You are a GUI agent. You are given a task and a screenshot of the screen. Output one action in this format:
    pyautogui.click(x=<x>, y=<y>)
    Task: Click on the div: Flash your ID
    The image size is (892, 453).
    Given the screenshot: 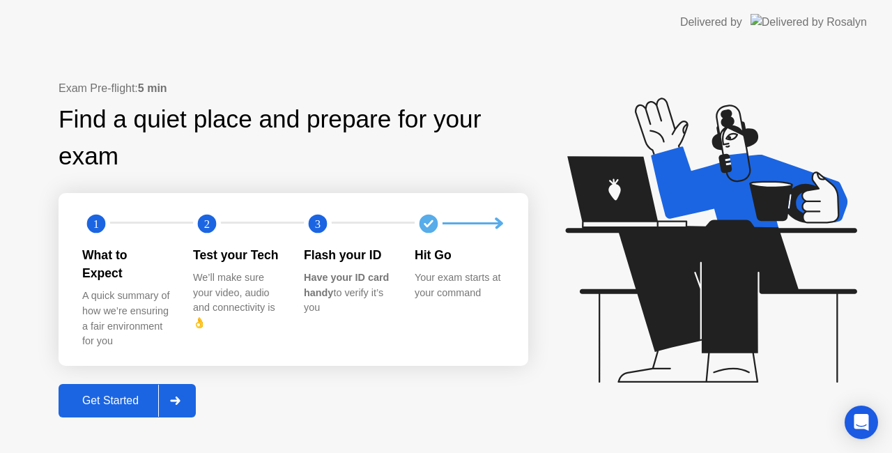 What is the action you would take?
    pyautogui.click(x=348, y=255)
    